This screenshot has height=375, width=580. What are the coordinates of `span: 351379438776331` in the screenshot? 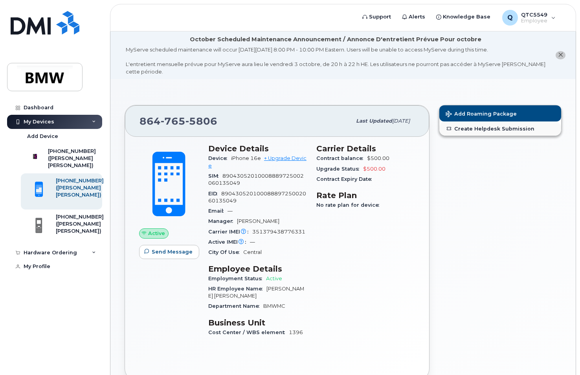 It's located at (278, 231).